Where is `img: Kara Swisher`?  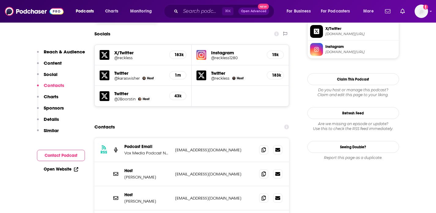 img: Kara Swisher is located at coordinates (144, 78).